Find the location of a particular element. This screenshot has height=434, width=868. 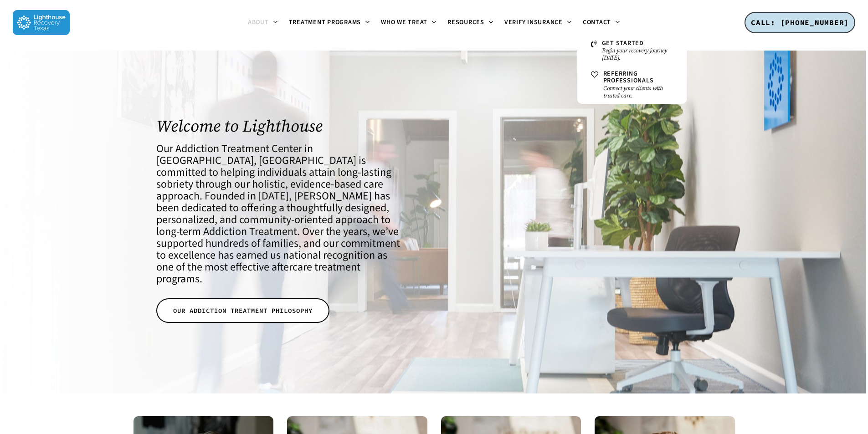

a: Who We Treat is located at coordinates (409, 22).